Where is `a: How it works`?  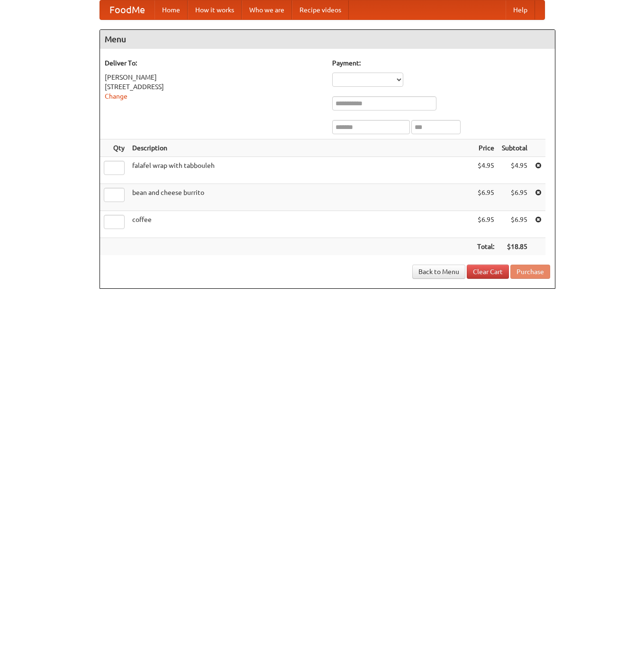
a: How it works is located at coordinates (215, 10).